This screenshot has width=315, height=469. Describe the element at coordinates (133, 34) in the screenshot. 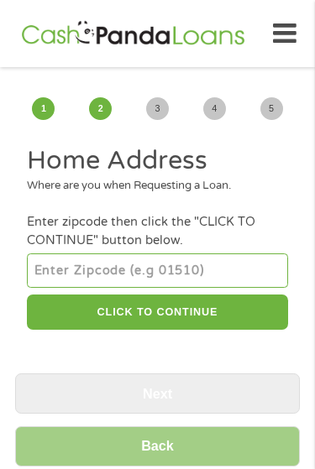

I see `img: GetLoanNow Logo` at that location.